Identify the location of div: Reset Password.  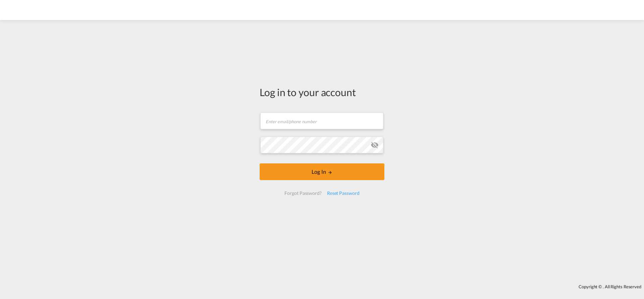
(343, 193).